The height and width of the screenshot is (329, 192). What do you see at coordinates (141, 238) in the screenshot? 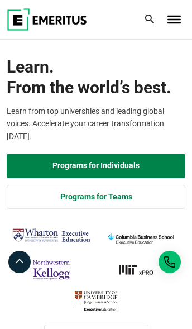
I see `a: columbia-business-school` at bounding box center [141, 238].